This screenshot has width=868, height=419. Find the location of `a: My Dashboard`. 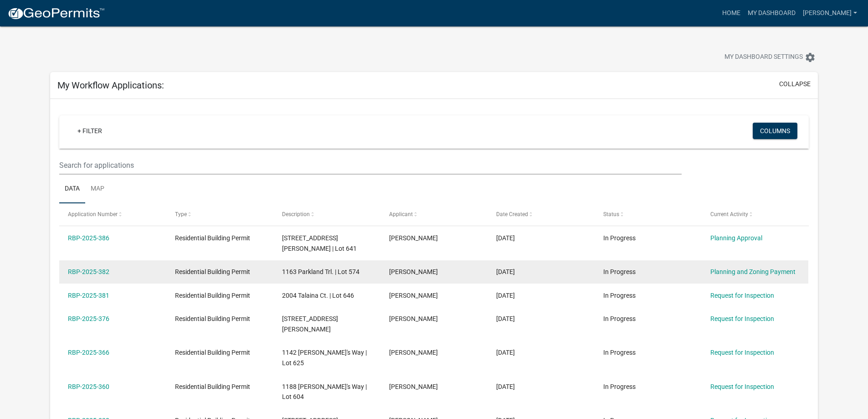

a: My Dashboard is located at coordinates (771, 13).